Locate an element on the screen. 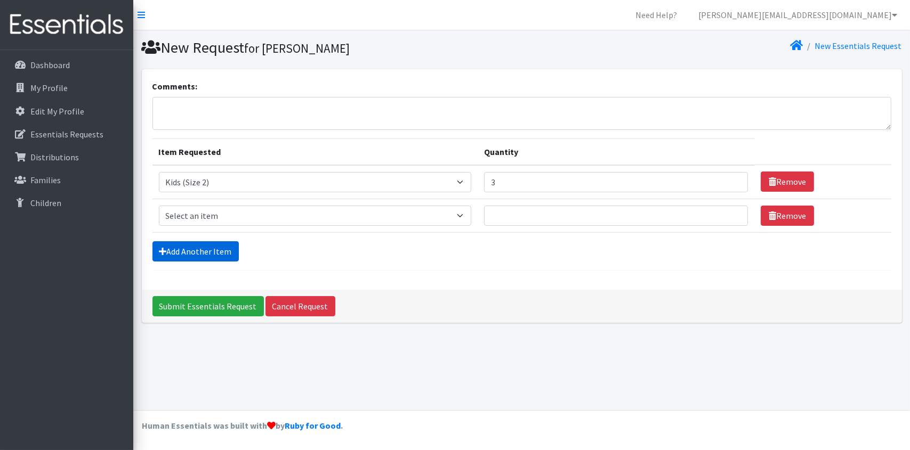 This screenshot has height=450, width=910. a: Ruby for Good is located at coordinates (312, 426).